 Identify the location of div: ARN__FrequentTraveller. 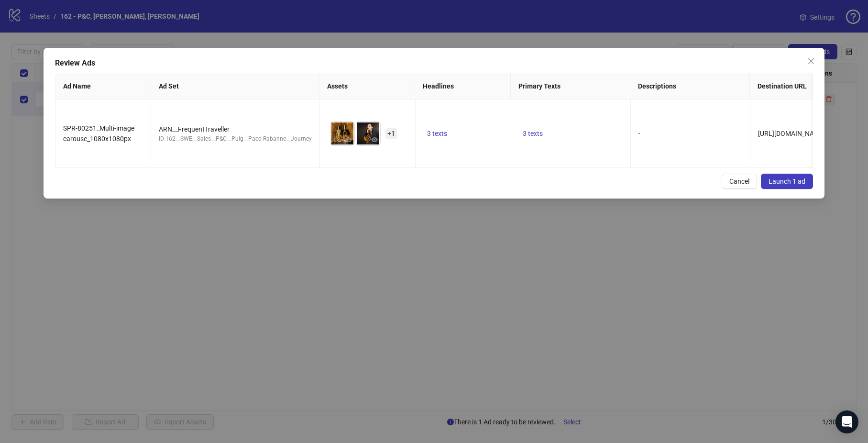
(235, 129).